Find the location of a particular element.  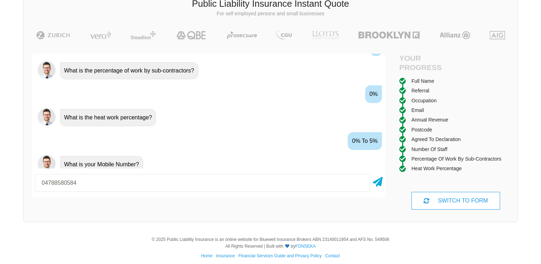

img: LLOYD's | Public Liability Insurance is located at coordinates (325, 35).